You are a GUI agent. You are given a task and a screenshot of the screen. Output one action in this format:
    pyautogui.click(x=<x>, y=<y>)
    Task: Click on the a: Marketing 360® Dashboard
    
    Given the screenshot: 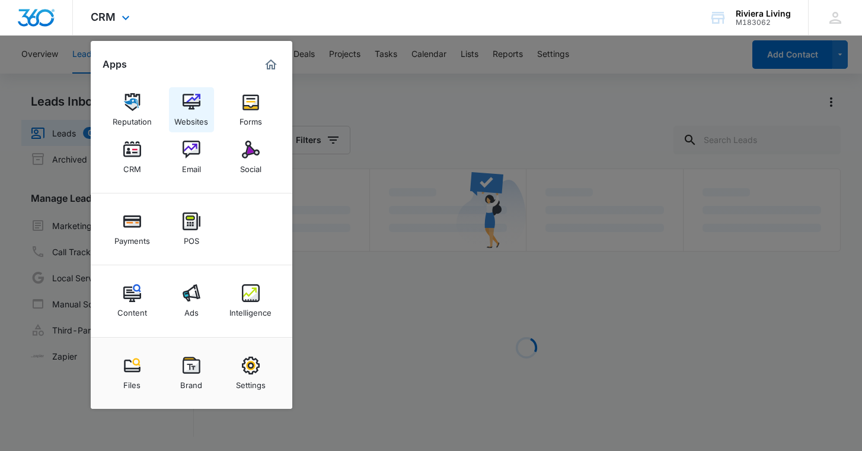 What is the action you would take?
    pyautogui.click(x=271, y=65)
    